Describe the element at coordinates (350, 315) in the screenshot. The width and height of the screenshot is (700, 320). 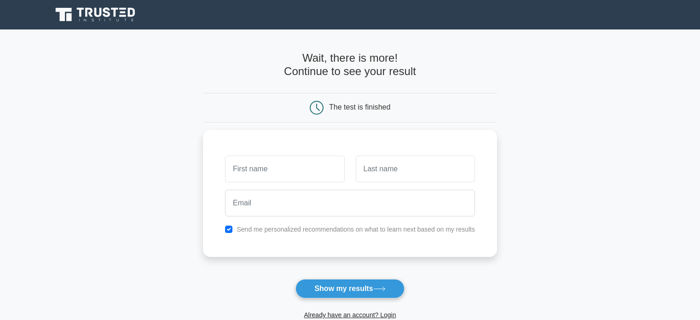
I see `a: Already have an account? Login` at that location.